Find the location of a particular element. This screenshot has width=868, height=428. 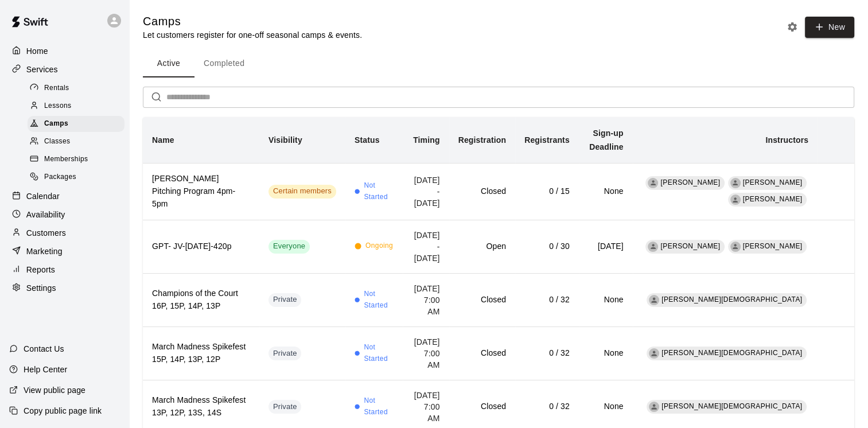

b: Timing is located at coordinates (426, 140).